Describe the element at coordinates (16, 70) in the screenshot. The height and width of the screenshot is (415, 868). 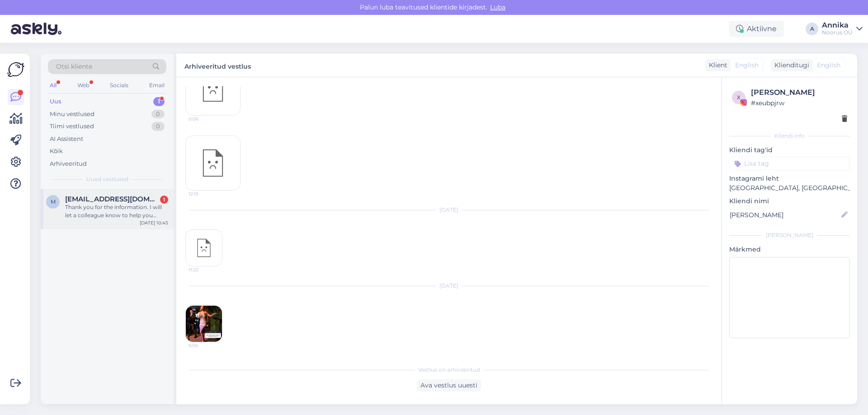
I see `img: Askly Logo` at that location.